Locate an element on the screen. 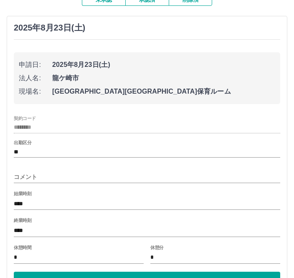 The image size is (294, 278). label: 終業時刻 is located at coordinates (23, 220).